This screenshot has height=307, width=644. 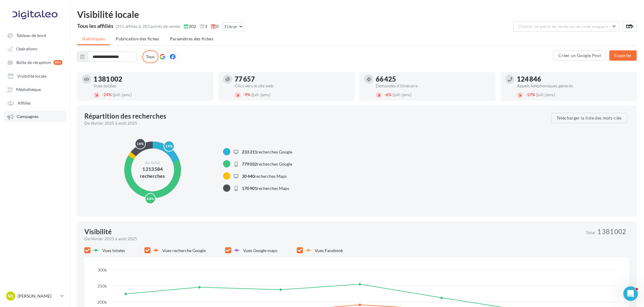 What do you see at coordinates (98, 232) in the screenshot?
I see `div: Visibilité` at bounding box center [98, 232].